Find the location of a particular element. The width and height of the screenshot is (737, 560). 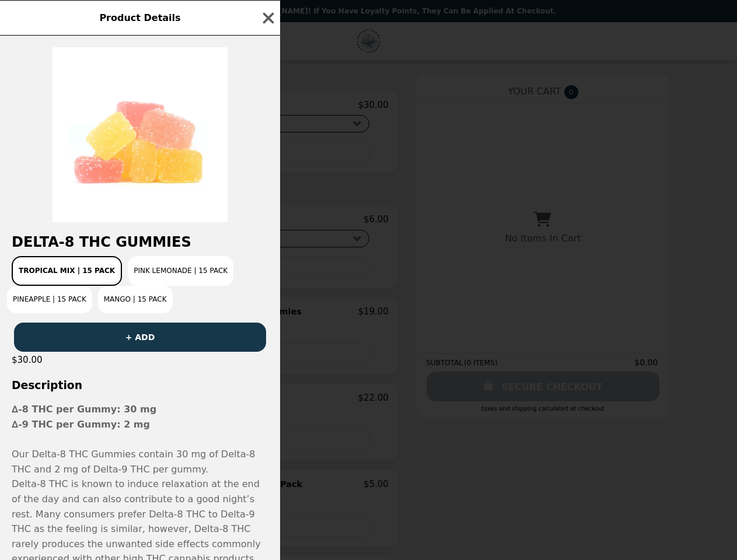

button: + ADD is located at coordinates (140, 337).